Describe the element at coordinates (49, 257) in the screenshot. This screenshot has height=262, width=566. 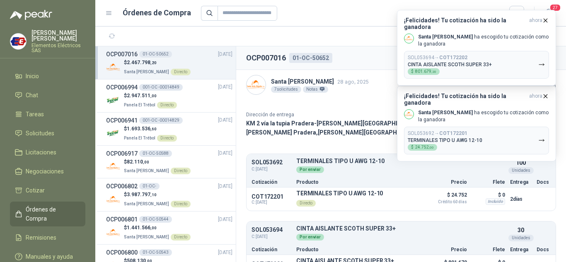
I see `span: Manuales y ayuda` at that location.